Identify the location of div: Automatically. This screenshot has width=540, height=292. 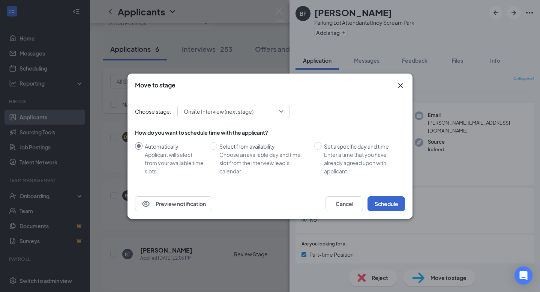
(174, 146).